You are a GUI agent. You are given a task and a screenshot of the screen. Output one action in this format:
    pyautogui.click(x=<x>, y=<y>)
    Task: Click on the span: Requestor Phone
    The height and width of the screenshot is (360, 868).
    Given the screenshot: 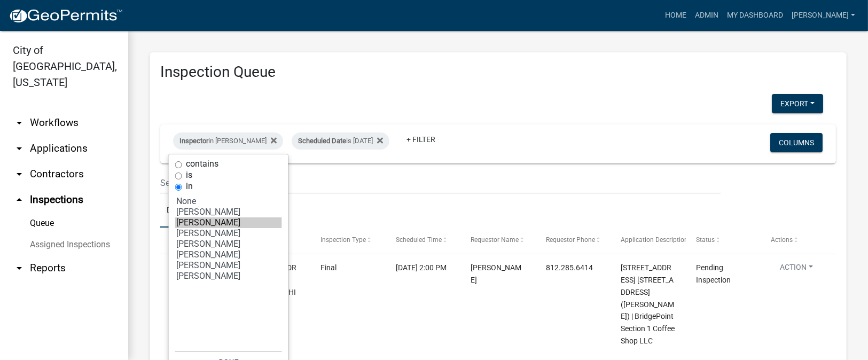 What is the action you would take?
    pyautogui.click(x=570, y=239)
    